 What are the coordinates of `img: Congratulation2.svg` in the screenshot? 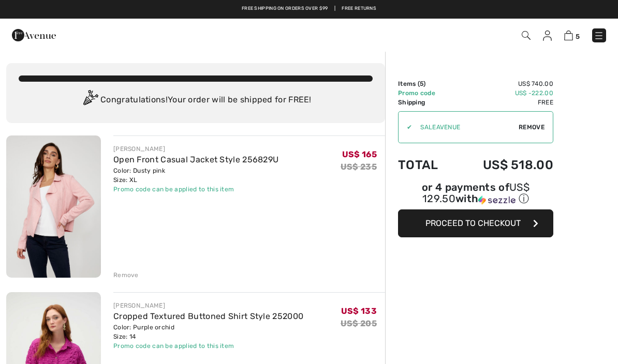 It's located at (90, 100).